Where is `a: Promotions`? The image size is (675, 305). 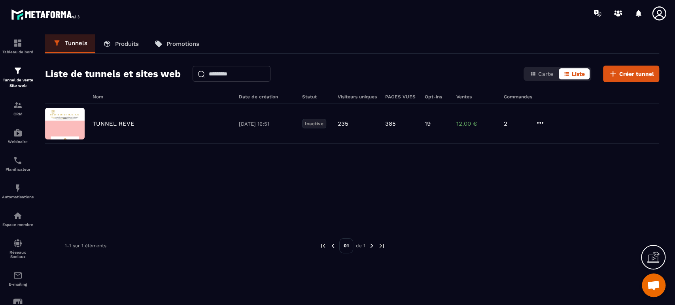
a: Promotions is located at coordinates (177, 44).